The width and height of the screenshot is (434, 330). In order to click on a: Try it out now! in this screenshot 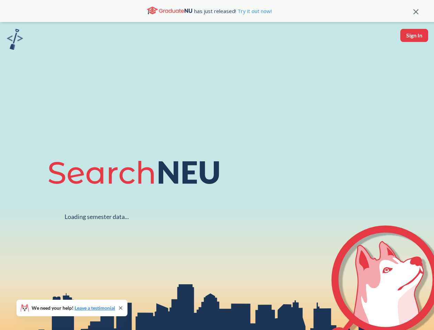, I will do `click(254, 11)`.